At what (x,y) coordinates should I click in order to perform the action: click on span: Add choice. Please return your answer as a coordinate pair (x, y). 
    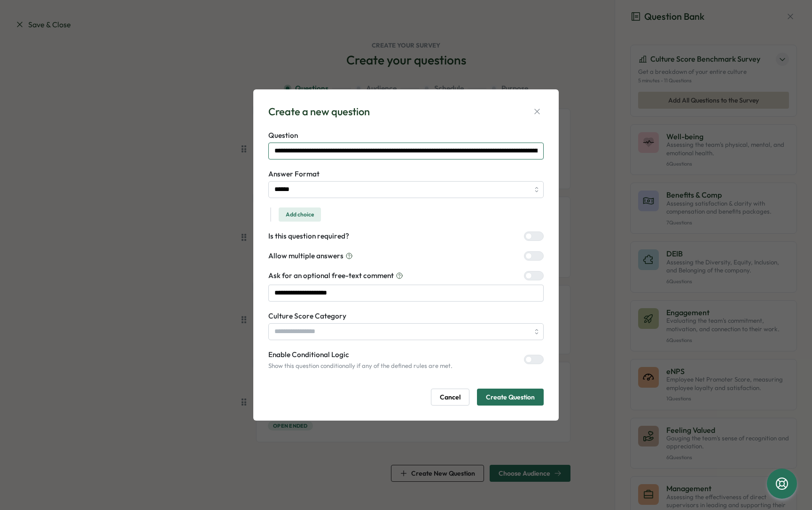
    Looking at the image, I should click on (300, 215).